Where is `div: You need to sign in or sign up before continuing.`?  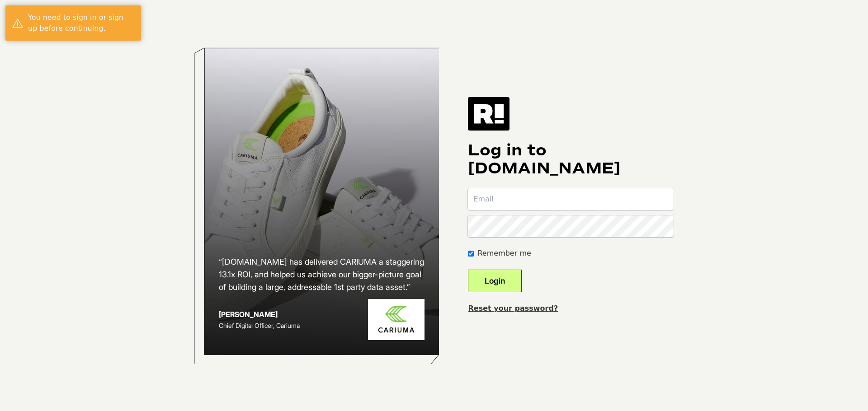
div: You need to sign in or sign up before continuing. is located at coordinates (81, 23).